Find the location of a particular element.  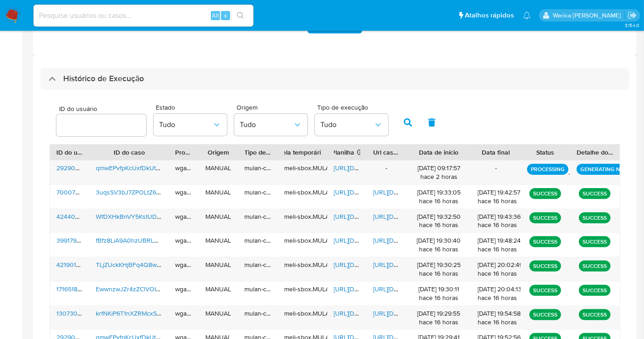

input: Pesquise usuários ou casos... is located at coordinates (143, 16).